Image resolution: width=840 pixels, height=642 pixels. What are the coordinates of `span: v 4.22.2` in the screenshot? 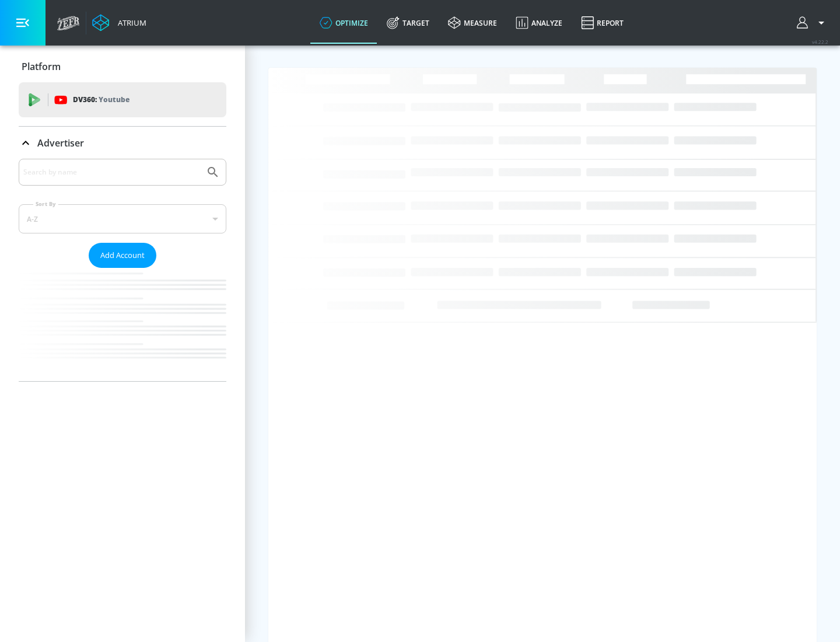 It's located at (820, 41).